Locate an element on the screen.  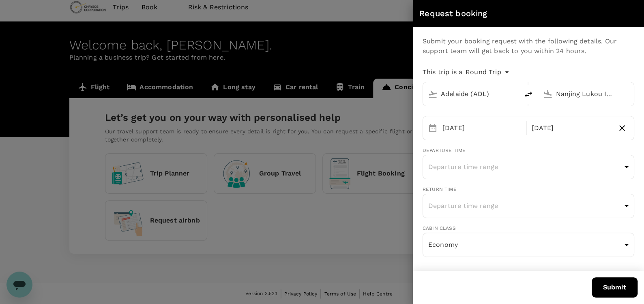
div: Travellers is located at coordinates (528, 274).